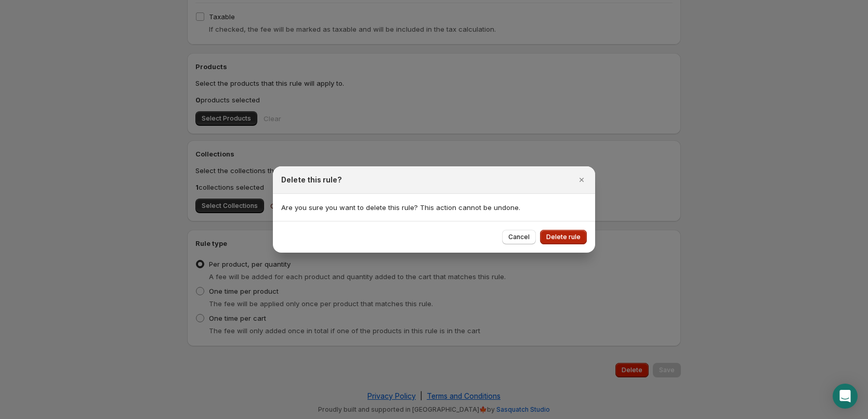  What do you see at coordinates (846, 396) in the screenshot?
I see `div: Open Intercom Messenger` at bounding box center [846, 396].